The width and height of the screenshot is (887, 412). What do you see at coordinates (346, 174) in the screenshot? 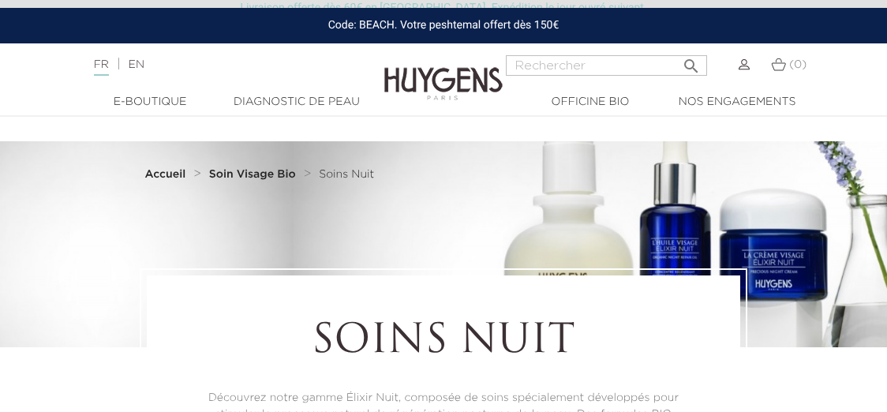
I see `span: Soins Nuit` at bounding box center [346, 174].